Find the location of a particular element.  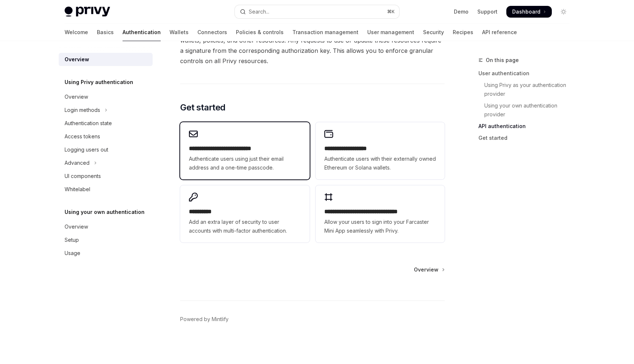

a: Dashboard is located at coordinates (528, 11).